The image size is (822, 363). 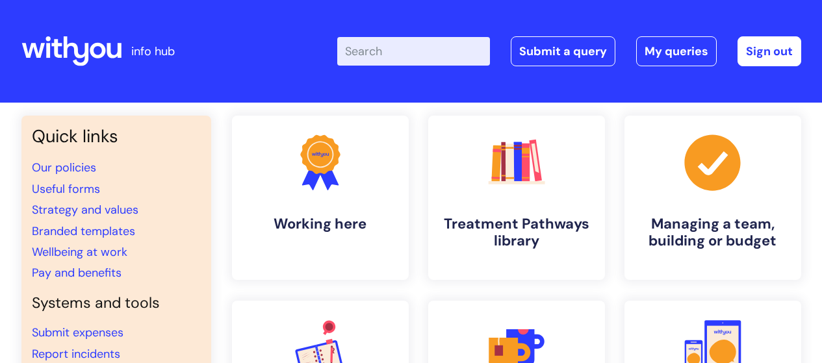 What do you see at coordinates (713, 198) in the screenshot?
I see `a: Managing a team, building or budget` at bounding box center [713, 198].